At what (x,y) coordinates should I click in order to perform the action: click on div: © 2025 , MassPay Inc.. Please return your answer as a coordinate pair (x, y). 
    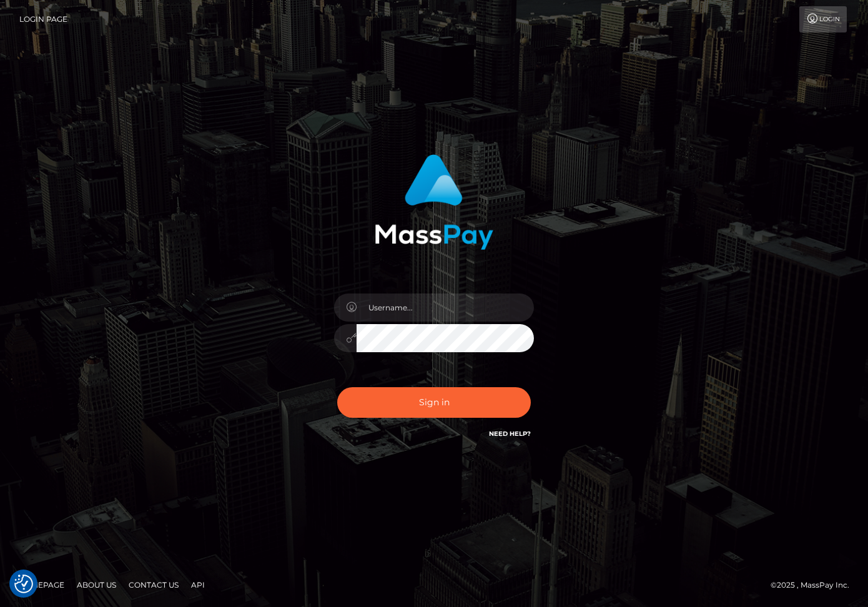
    Looking at the image, I should click on (814, 585).